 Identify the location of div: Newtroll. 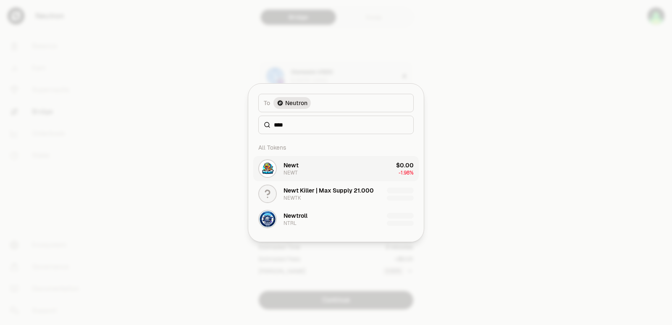
(295, 216).